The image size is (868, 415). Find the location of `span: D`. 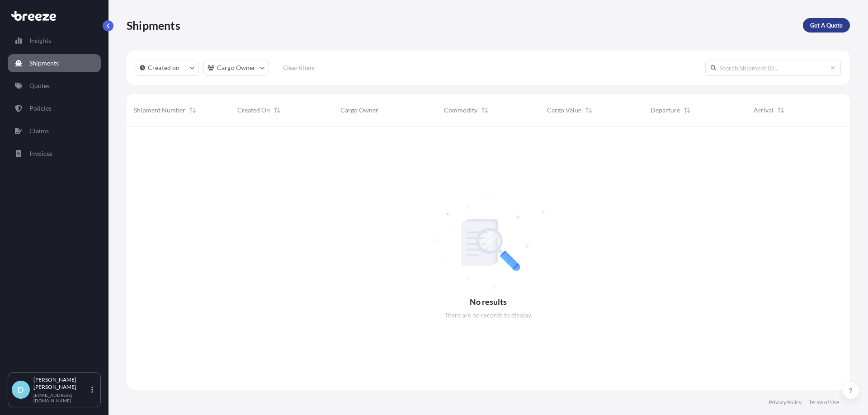

span: D is located at coordinates (21, 390).